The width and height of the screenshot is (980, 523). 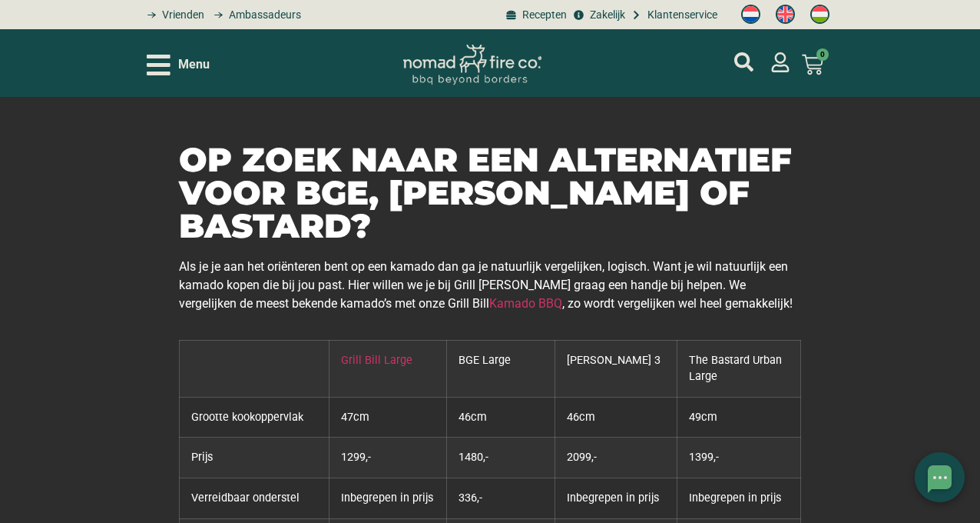 What do you see at coordinates (820, 14) in the screenshot?
I see `img: Hongaars` at bounding box center [820, 14].